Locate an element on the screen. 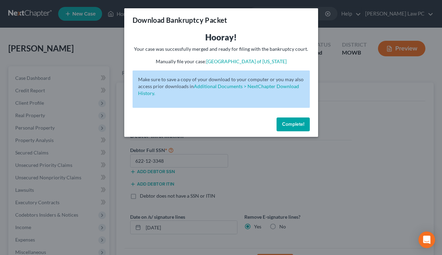  span: Complete! is located at coordinates (293, 124).